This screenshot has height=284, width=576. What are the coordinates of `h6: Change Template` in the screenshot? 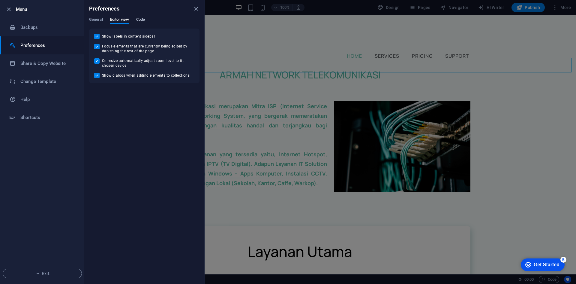 It's located at (48, 81).